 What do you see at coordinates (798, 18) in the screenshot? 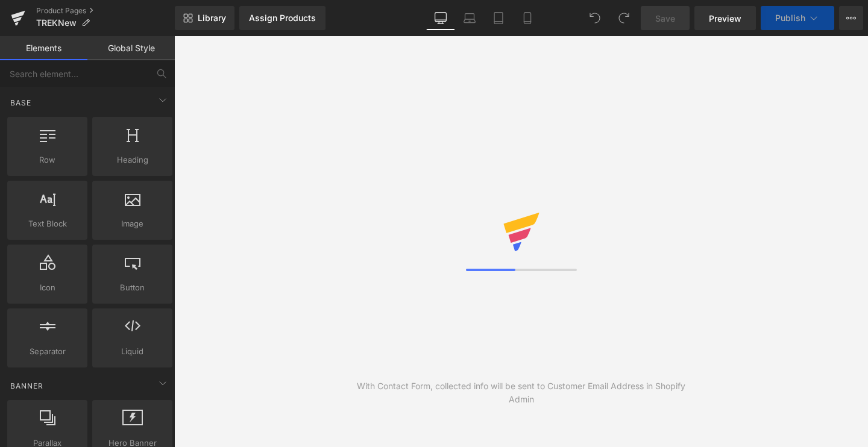
I see `button: Publish` at bounding box center [798, 18].